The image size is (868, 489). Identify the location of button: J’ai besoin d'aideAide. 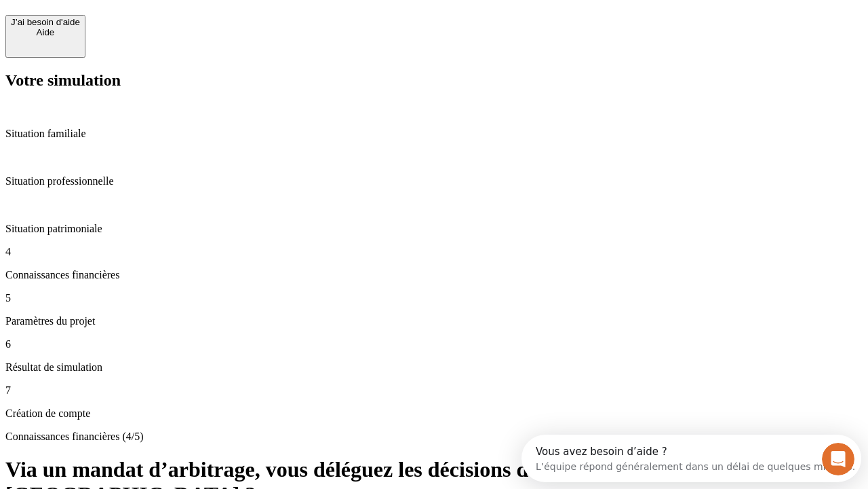
(46, 36).